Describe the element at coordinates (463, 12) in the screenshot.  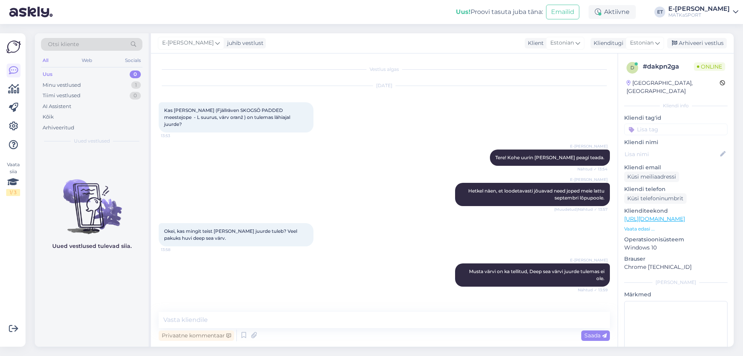
I see `b: Uus!` at that location.